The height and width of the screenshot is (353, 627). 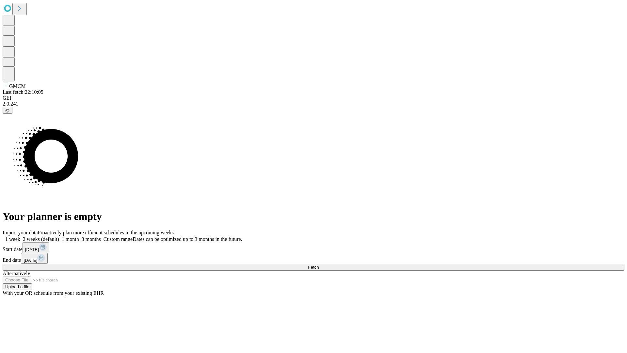 What do you see at coordinates (314, 247) in the screenshot?
I see `div: Start date` at bounding box center [314, 247].